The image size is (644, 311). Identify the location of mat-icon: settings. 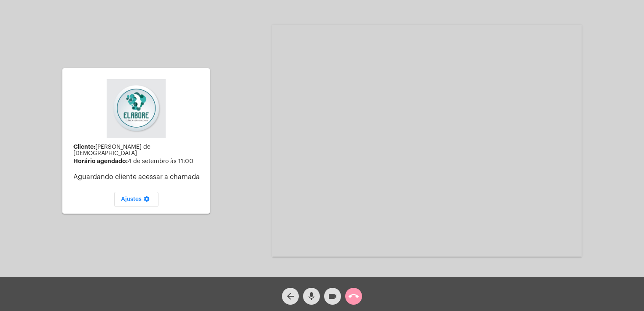
(146, 201).